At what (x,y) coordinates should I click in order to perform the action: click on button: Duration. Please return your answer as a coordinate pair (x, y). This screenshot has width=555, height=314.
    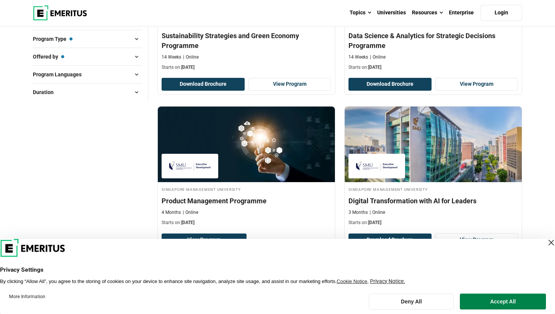
    Looking at the image, I should click on (87, 92).